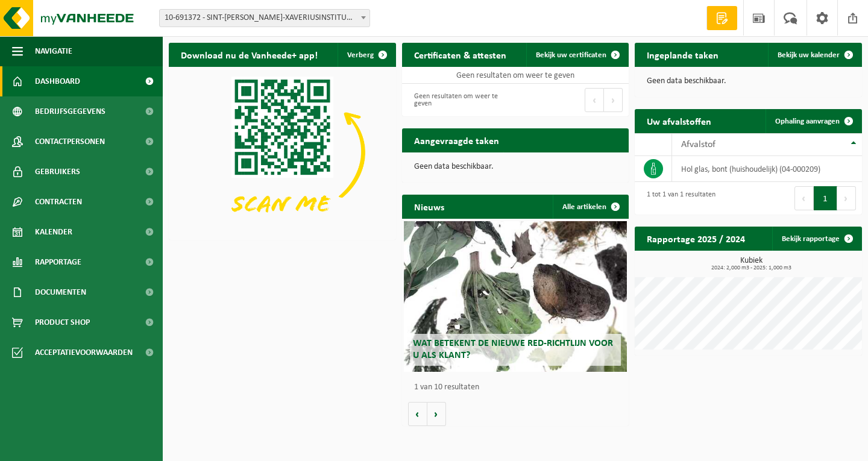 The image size is (868, 461). I want to click on h2: Download nu de Vanheede+ app!, so click(249, 54).